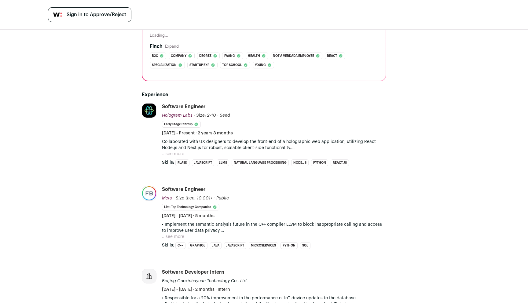  What do you see at coordinates (230, 56) in the screenshot?
I see `span: Faang` at bounding box center [230, 56].